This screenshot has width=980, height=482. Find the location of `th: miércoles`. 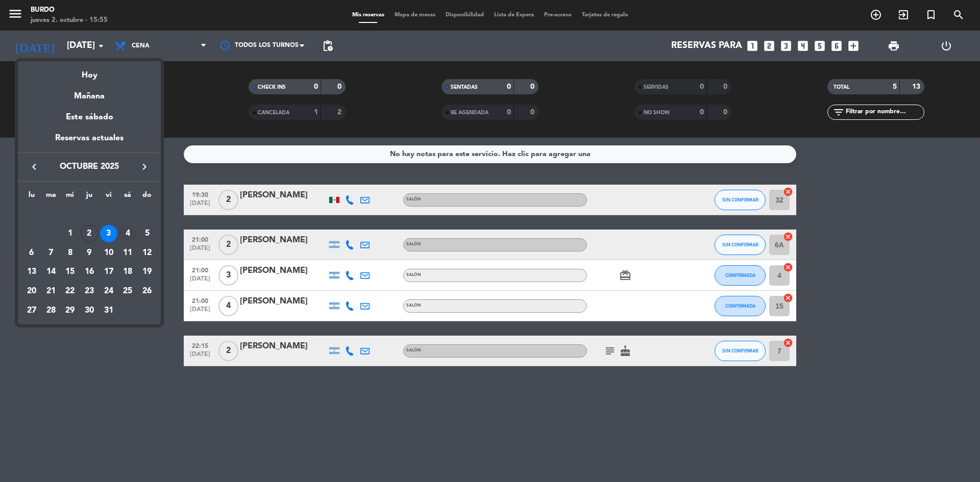

th: miércoles is located at coordinates (70, 197).